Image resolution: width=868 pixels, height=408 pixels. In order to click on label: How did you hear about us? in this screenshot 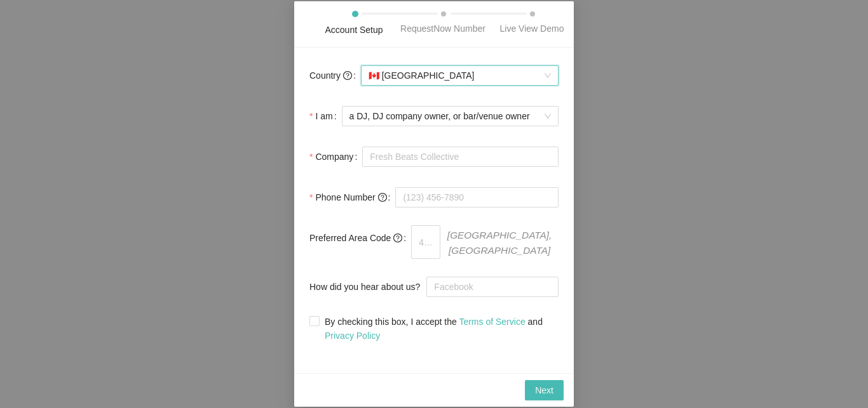, I will do `click(368, 287)`.